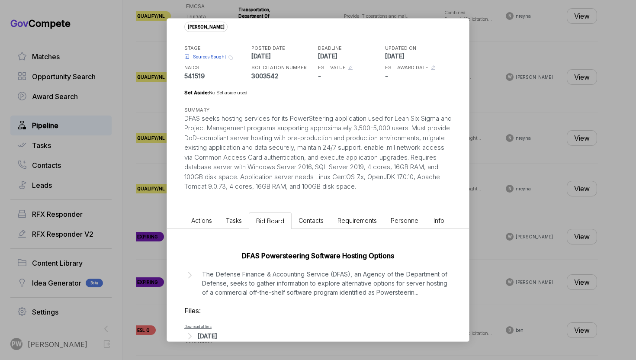 The width and height of the screenshot is (636, 360). What do you see at coordinates (318, 256) in the screenshot?
I see `a: DFAS Powersteering Software Hosting Options` at bounding box center [318, 256].